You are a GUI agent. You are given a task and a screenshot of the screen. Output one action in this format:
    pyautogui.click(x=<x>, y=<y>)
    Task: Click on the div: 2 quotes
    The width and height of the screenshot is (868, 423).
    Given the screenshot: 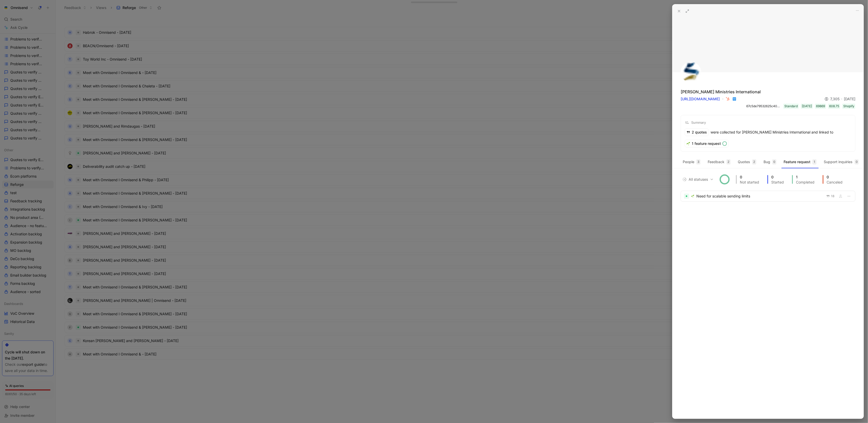 What is the action you would take?
    pyautogui.click(x=697, y=132)
    